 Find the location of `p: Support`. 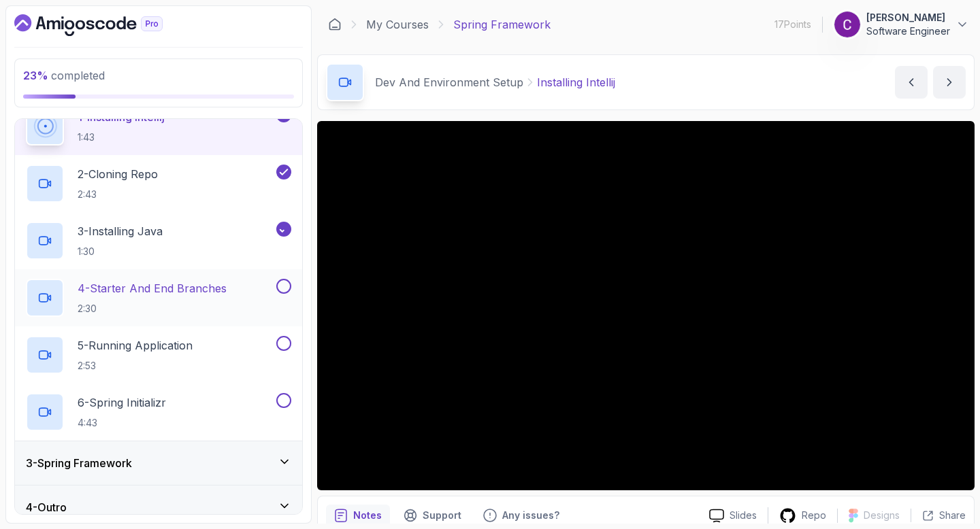

p: Support is located at coordinates (442, 515).